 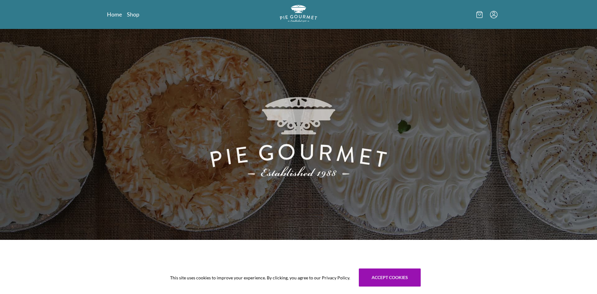 I want to click on a: Logo, so click(x=299, y=14).